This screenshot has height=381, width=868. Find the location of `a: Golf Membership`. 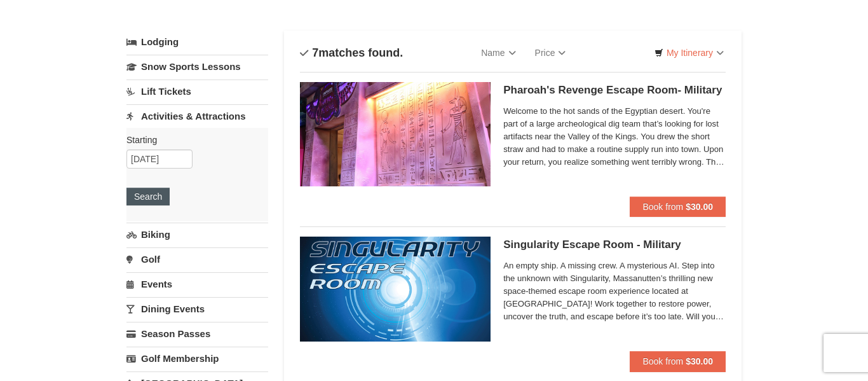

a: Golf Membership is located at coordinates (197, 358).